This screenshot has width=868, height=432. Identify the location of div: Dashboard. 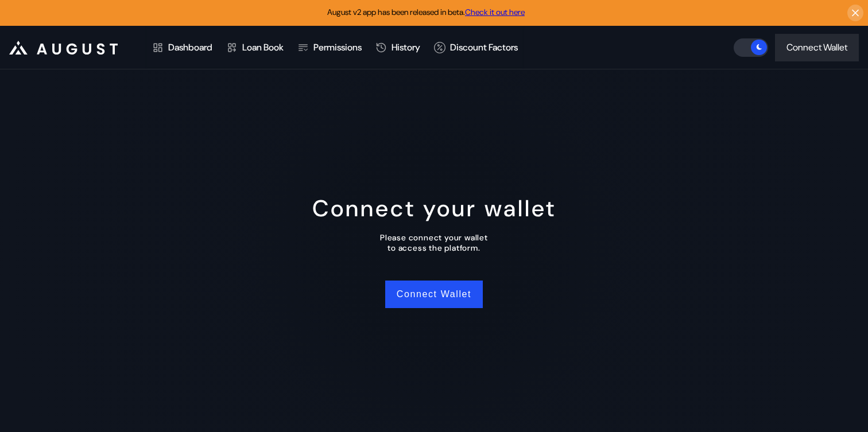
(190, 47).